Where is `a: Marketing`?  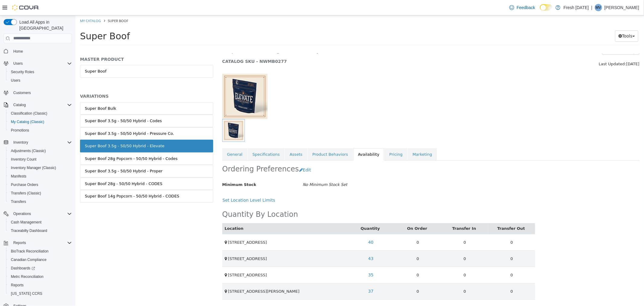
a: Marketing is located at coordinates (347, 139).